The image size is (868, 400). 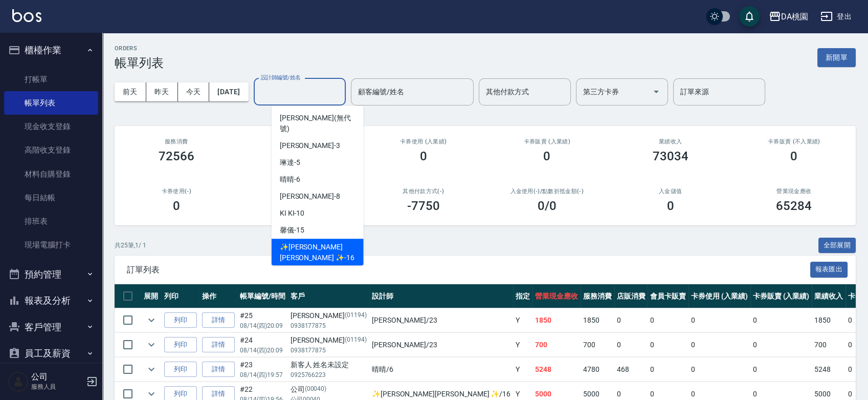 What do you see at coordinates (57, 377) in the screenshot?
I see `h5: 公司` at bounding box center [57, 377].